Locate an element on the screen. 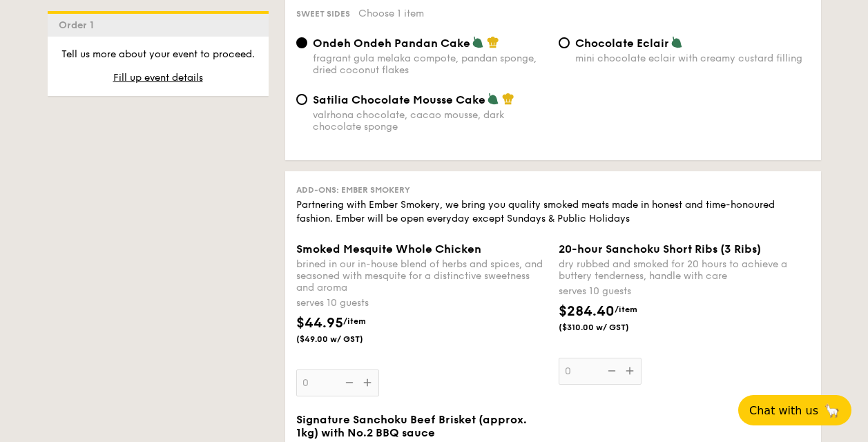 This screenshot has width=868, height=442. span: Satilia Chocolate Mousse Cake is located at coordinates (399, 99).